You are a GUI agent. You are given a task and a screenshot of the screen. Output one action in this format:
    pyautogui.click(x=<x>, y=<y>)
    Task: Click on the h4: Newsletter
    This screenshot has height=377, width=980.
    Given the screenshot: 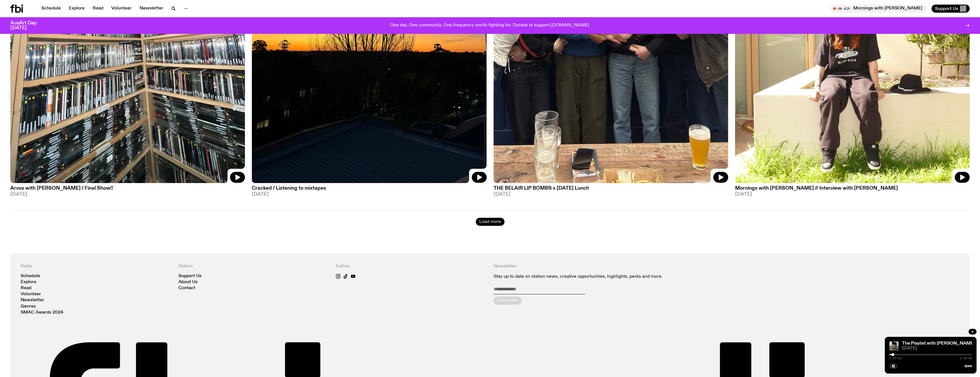 What is the action you would take?
    pyautogui.click(x=647, y=266)
    